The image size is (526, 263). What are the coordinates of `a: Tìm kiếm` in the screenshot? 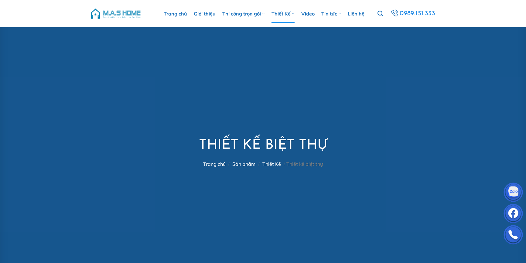 It's located at (380, 14).